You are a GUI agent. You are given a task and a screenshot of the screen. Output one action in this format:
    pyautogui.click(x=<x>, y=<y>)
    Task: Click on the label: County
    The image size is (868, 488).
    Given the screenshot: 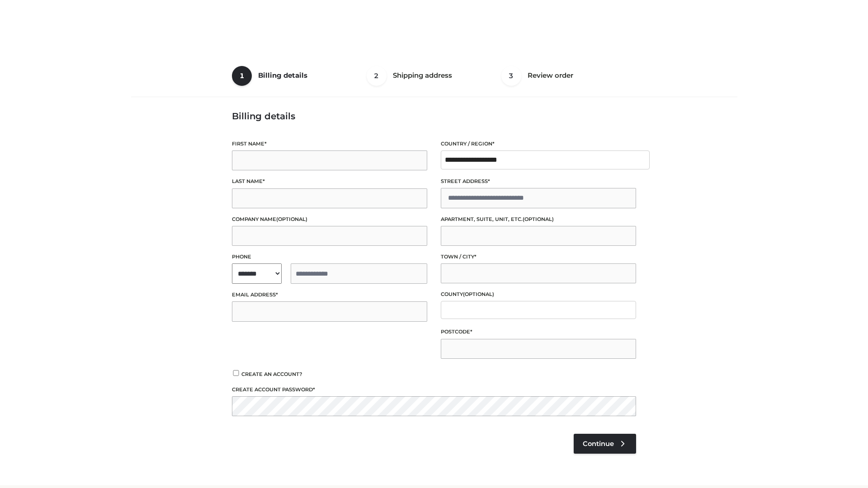 What is the action you would take?
    pyautogui.click(x=538, y=294)
    